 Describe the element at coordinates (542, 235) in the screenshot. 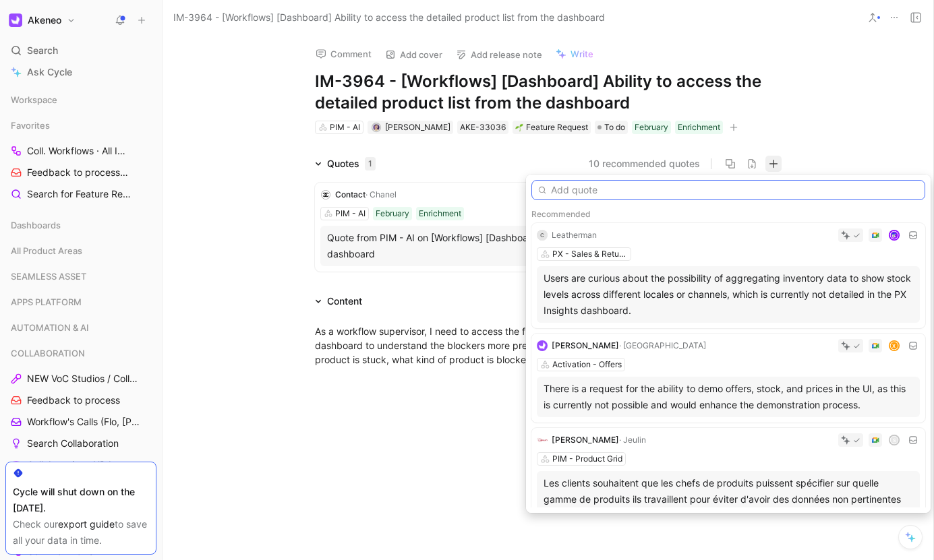

I see `div: C` at that location.